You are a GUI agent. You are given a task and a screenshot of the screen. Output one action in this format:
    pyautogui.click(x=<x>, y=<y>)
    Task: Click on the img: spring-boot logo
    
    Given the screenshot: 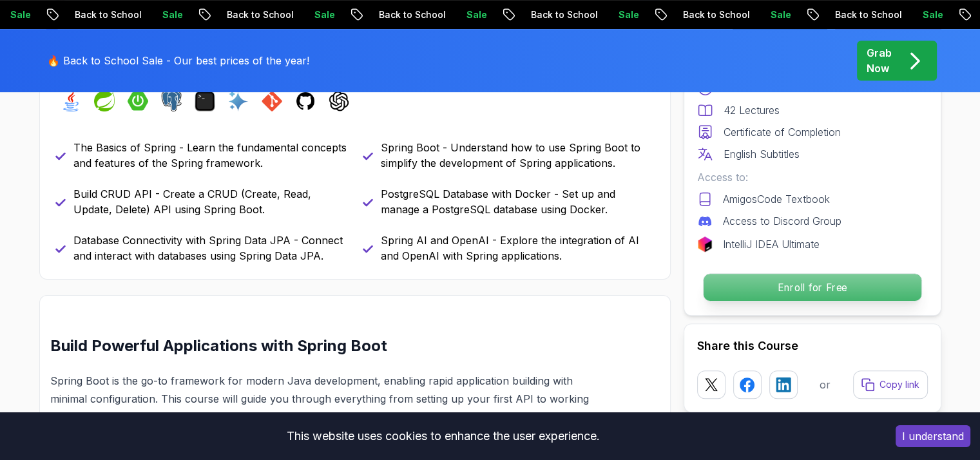 What is the action you would take?
    pyautogui.click(x=137, y=101)
    